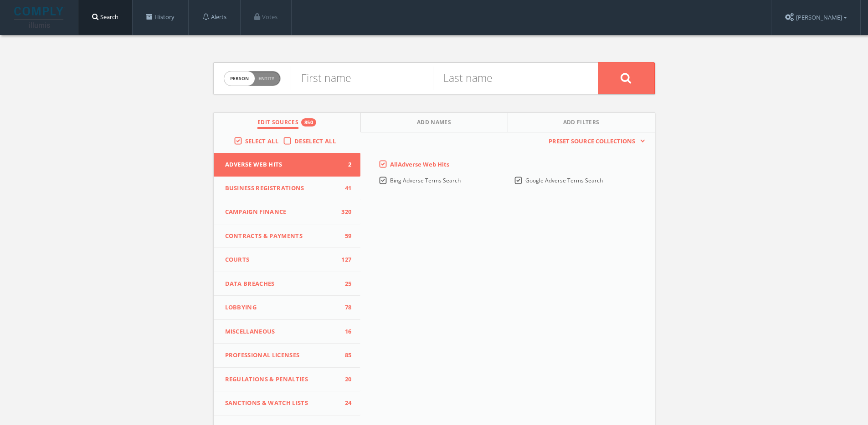 The width and height of the screenshot is (868, 425). What do you see at coordinates (278, 124) in the screenshot?
I see `span: Edit Sources` at bounding box center [278, 124].